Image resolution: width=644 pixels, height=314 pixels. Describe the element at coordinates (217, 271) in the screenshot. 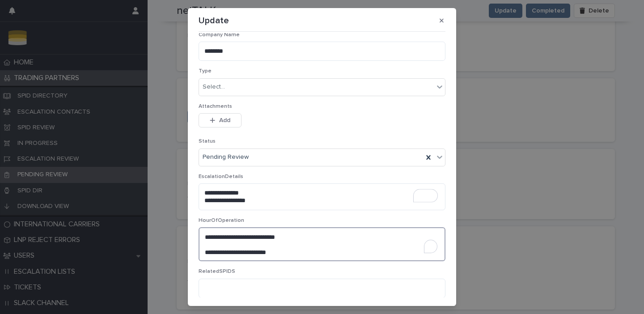

I see `span: RelatedSPIDS` at that location.